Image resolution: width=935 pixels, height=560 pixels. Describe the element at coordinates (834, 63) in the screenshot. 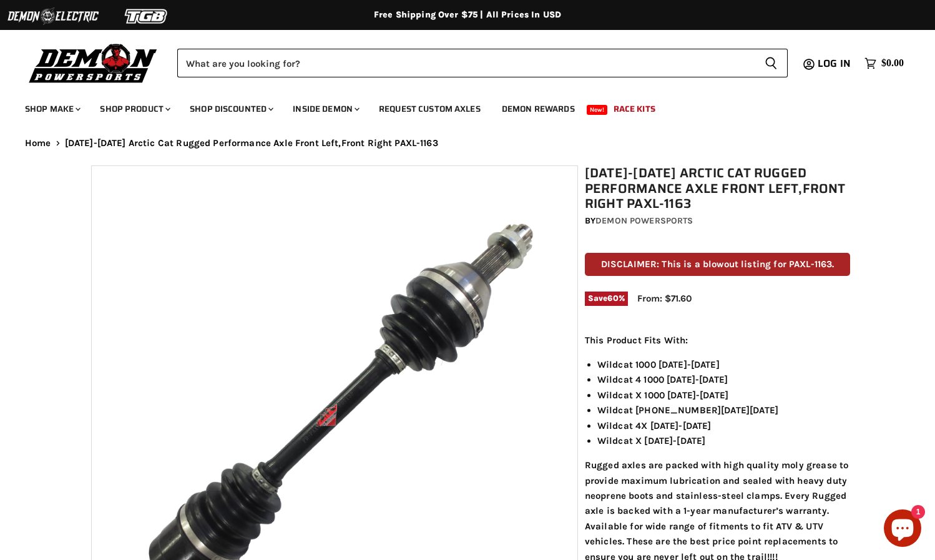

I see `span: Log in` at that location.